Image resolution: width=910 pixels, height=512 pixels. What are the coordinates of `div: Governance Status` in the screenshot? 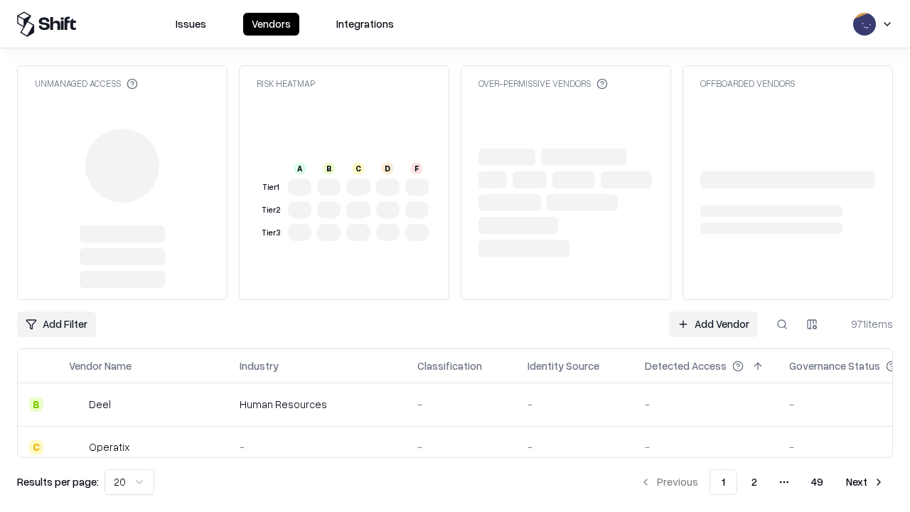 It's located at (834, 365).